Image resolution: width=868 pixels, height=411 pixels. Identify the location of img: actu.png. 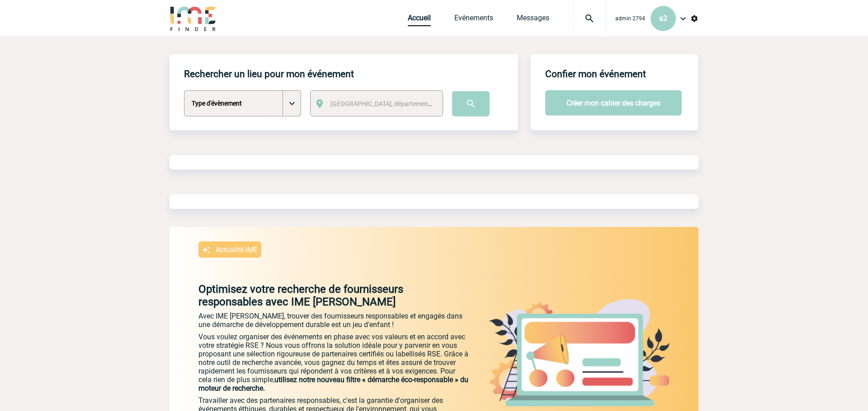
(579, 353).